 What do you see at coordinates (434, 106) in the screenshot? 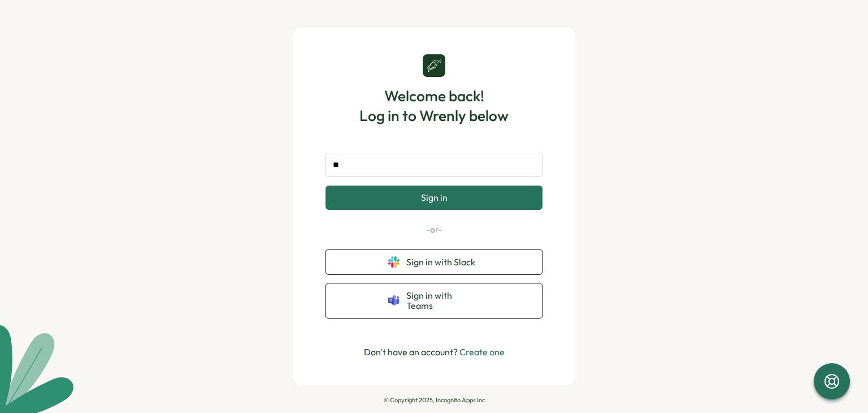
I see `h1: Welcome back! Log in to Wrenly below` at bounding box center [434, 106].